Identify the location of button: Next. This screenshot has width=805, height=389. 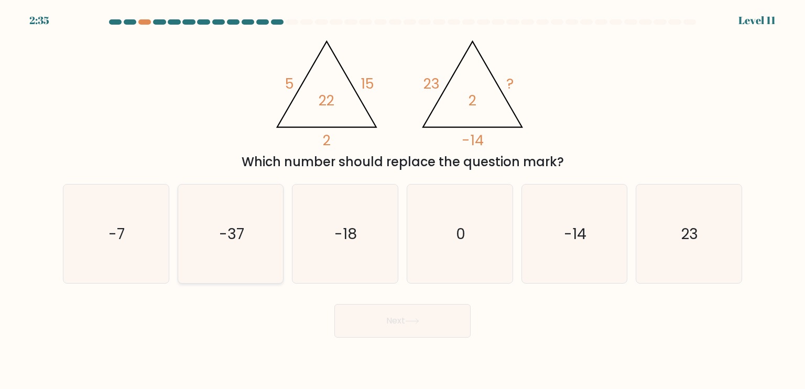
(402, 321).